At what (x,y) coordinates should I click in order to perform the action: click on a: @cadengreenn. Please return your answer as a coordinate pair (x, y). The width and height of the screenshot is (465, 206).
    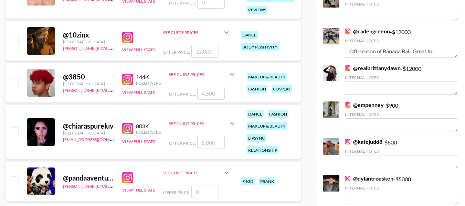
    Looking at the image, I should click on (367, 31).